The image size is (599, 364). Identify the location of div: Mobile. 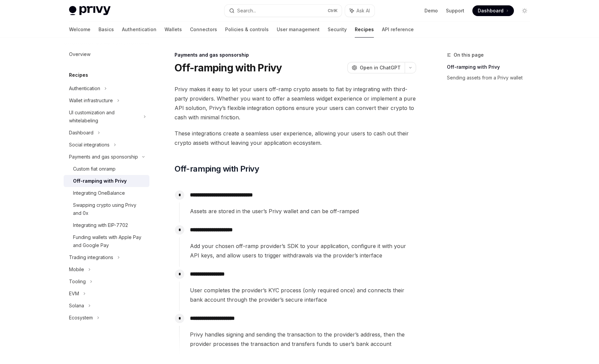
(76, 269).